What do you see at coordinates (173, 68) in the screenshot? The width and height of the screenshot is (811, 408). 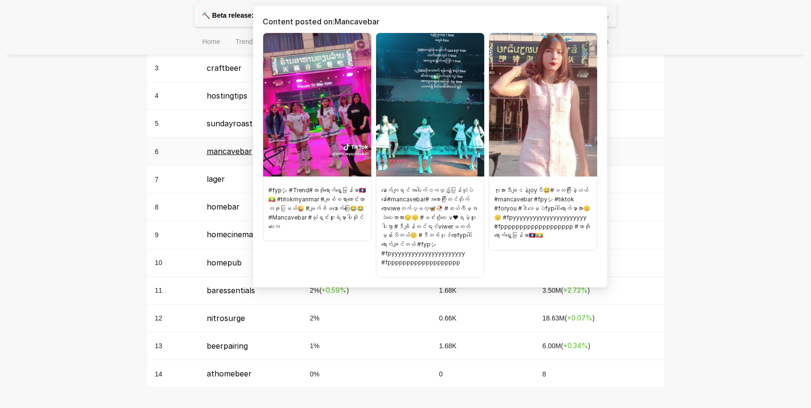 I see `td: 3` at bounding box center [173, 68].